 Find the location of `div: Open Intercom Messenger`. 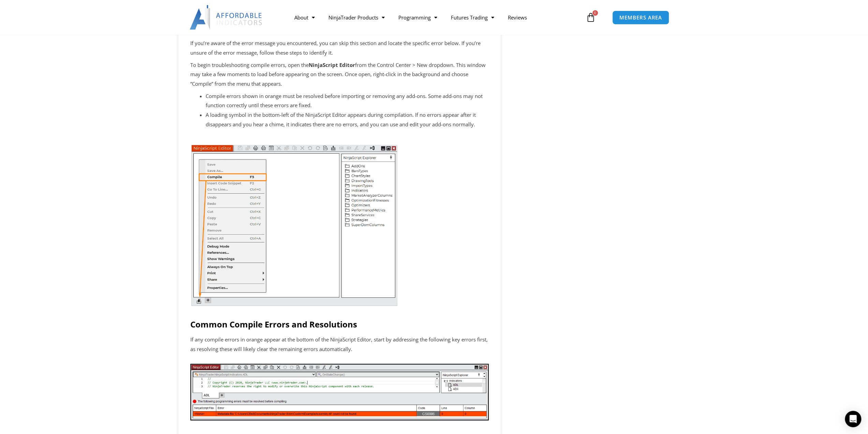

div: Open Intercom Messenger is located at coordinates (853, 418).